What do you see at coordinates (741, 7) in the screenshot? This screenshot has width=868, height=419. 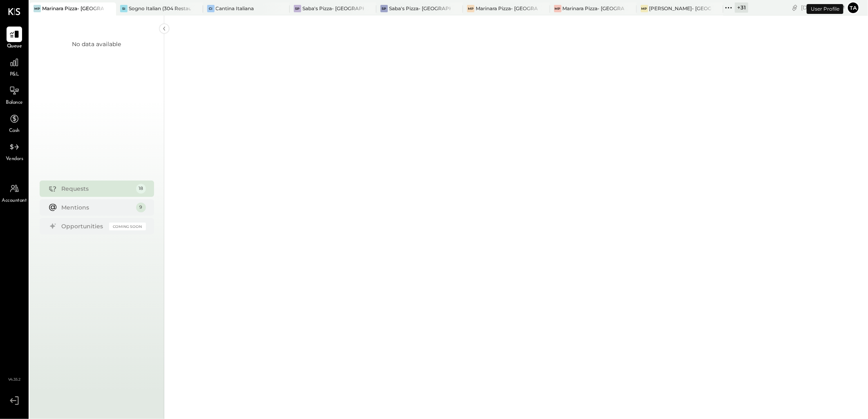 I see `div: + 31` at bounding box center [741, 7].